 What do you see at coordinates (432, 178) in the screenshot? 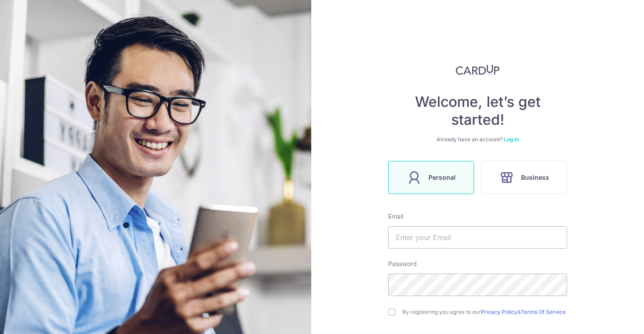
I see `a: Personal` at bounding box center [432, 178].